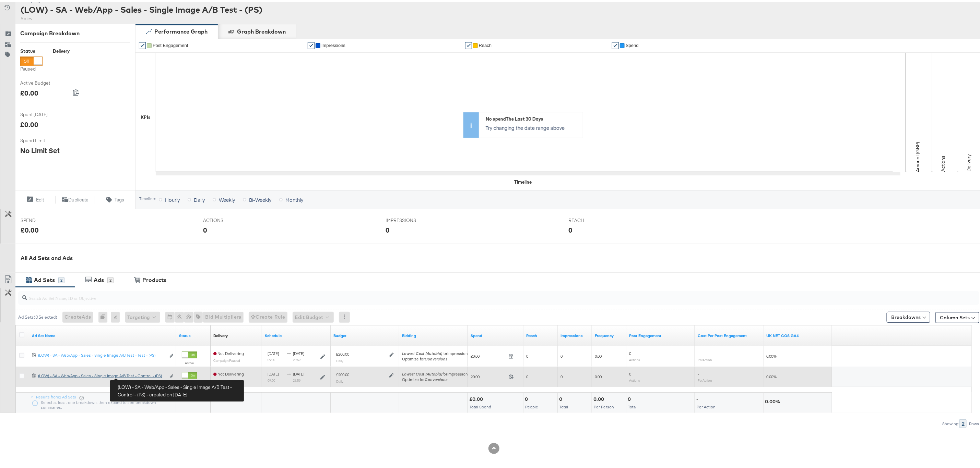  What do you see at coordinates (632, 405) in the screenshot?
I see `span: Total` at bounding box center [632, 405].